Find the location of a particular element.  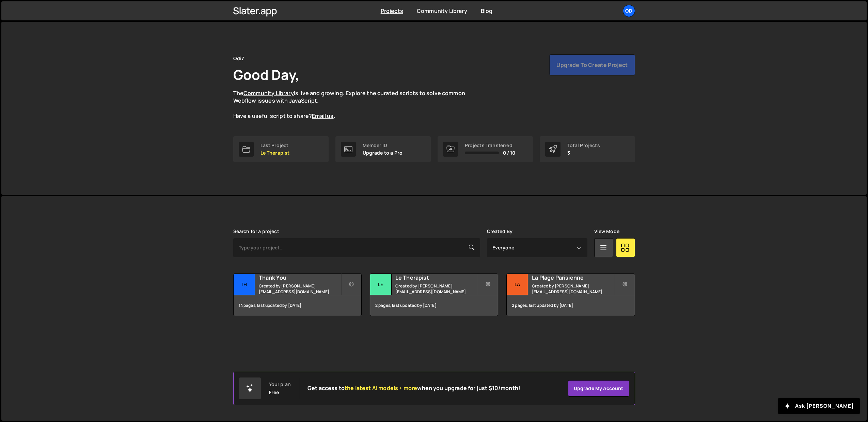

h1: Good Day, is located at coordinates (266, 75).